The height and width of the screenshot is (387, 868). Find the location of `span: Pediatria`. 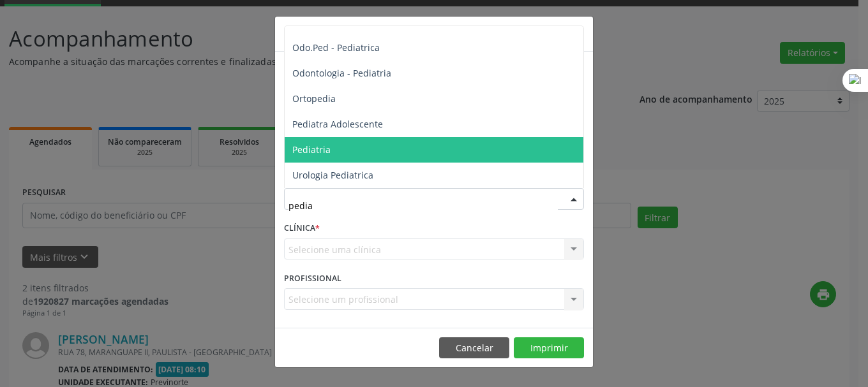

span: Pediatria is located at coordinates (311, 149).